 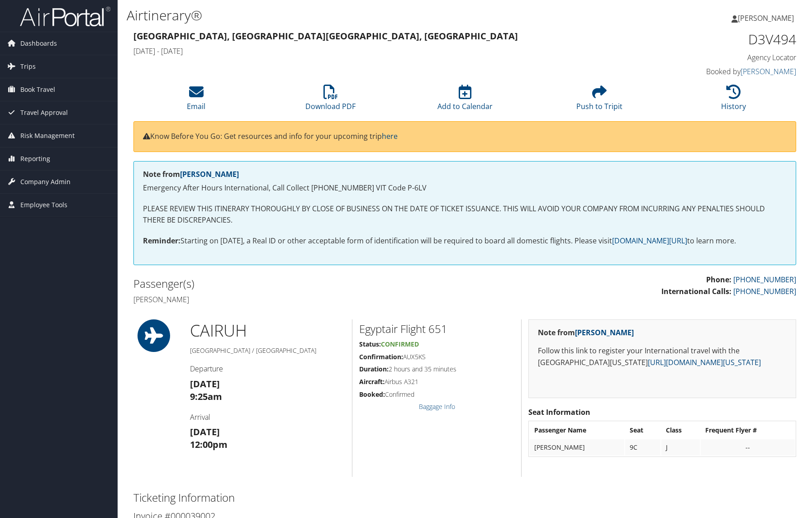 I want to click on th: Seat, so click(x=642, y=430).